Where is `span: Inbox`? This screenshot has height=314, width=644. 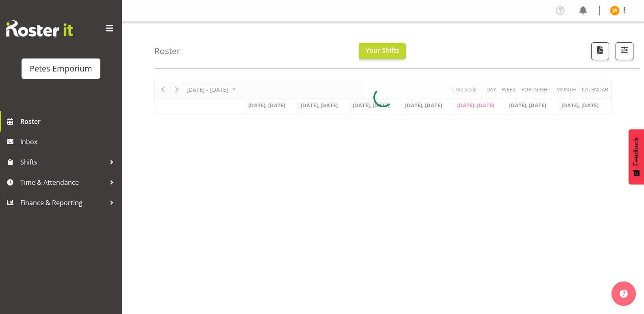
span: Inbox is located at coordinates (69, 142).